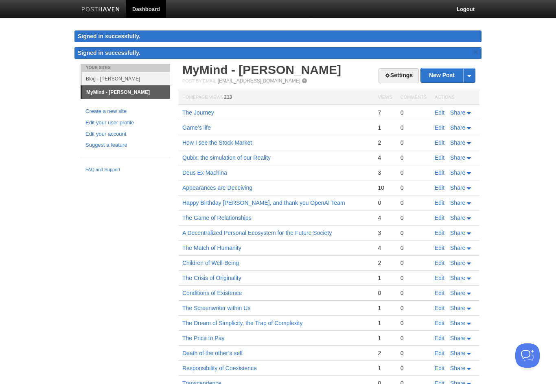 Image resolution: width=556 pixels, height=384 pixels. What do you see at coordinates (125, 68) in the screenshot?
I see `li: Your Sites` at bounding box center [125, 68].